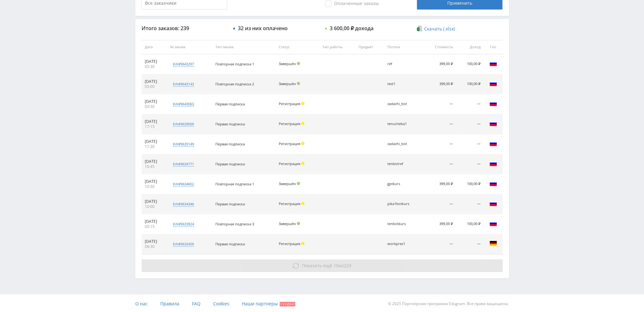  What do you see at coordinates (263, 28) in the screenshot?
I see `div: 32 из них оплачено` at bounding box center [263, 28].